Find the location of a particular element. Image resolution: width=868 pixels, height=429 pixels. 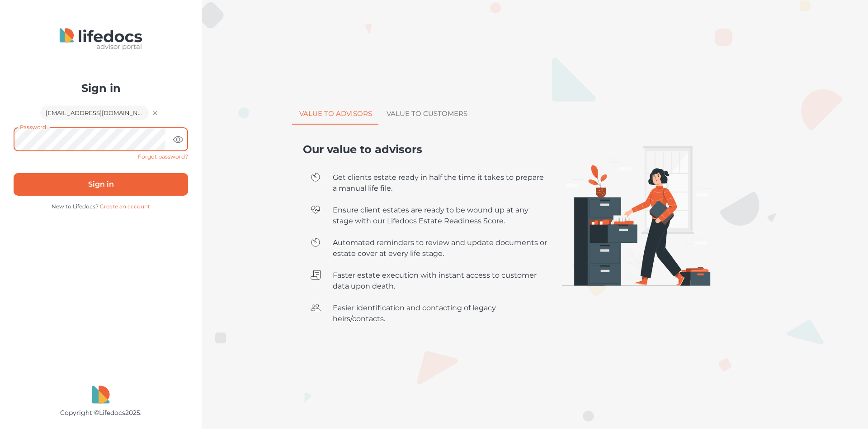

span: Get clients estate ready in half the time it takes to prepare a manual life file. is located at coordinates (440, 183).